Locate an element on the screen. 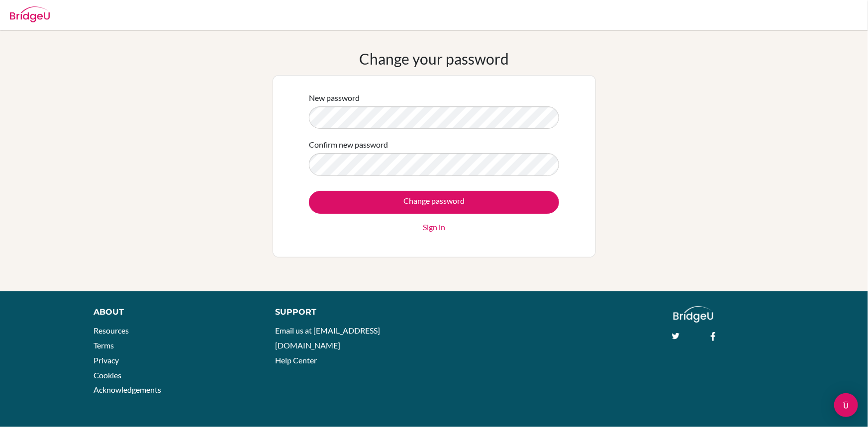  a: Terms is located at coordinates (103, 345).